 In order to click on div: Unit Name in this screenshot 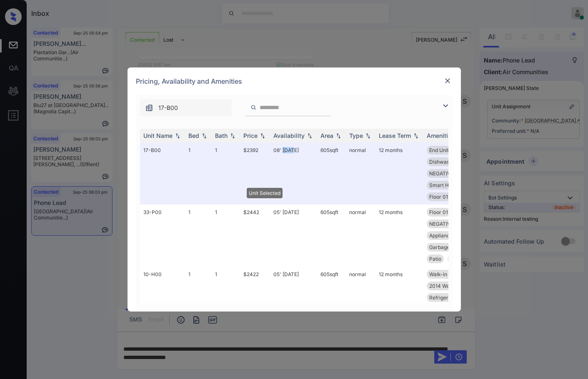, I will do `click(158, 135)`.